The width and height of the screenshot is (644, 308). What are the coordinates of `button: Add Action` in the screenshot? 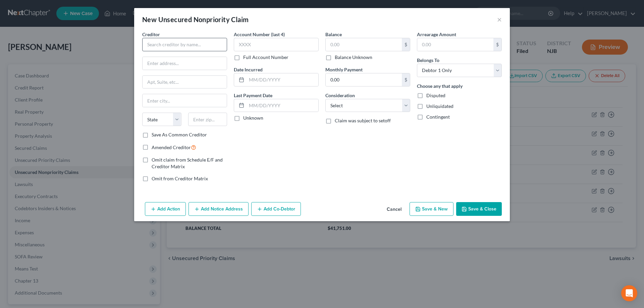 It's located at (165, 209).